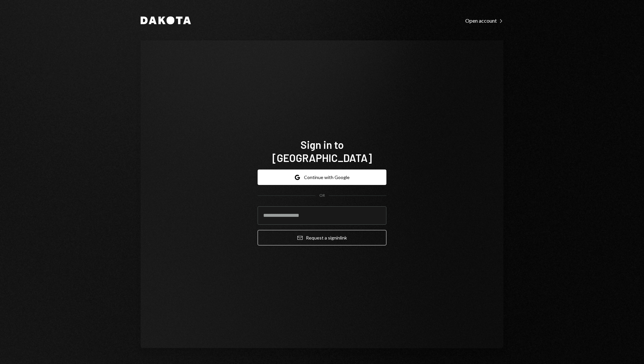  Describe the element at coordinates (322, 196) in the screenshot. I see `div: OR` at that location.